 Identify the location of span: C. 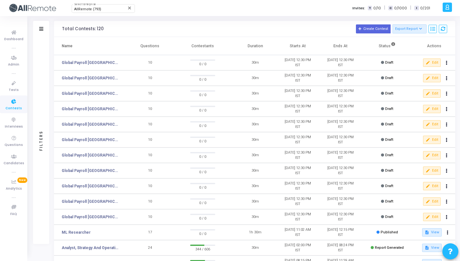
(390, 8).